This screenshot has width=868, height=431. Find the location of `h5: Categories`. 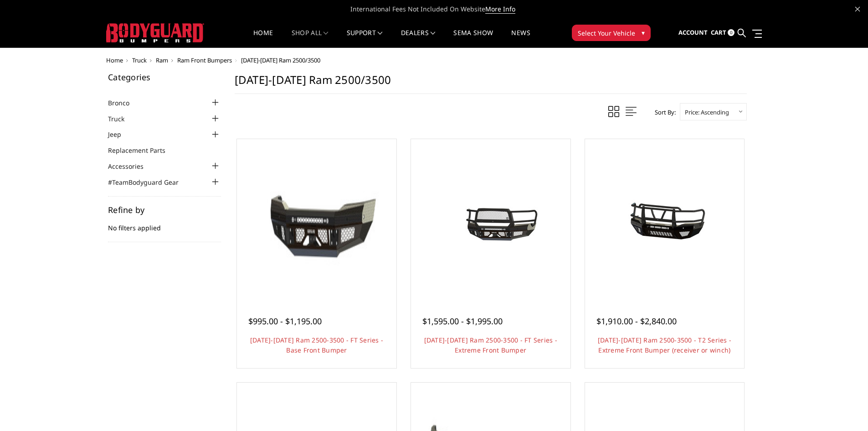

h5: Categories is located at coordinates (165, 77).